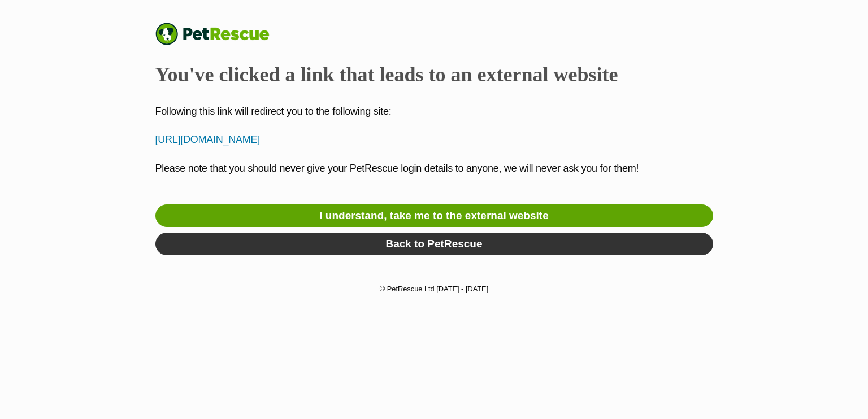 The image size is (868, 419). I want to click on h2: You've clicked a link that leads to an external website, so click(434, 75).